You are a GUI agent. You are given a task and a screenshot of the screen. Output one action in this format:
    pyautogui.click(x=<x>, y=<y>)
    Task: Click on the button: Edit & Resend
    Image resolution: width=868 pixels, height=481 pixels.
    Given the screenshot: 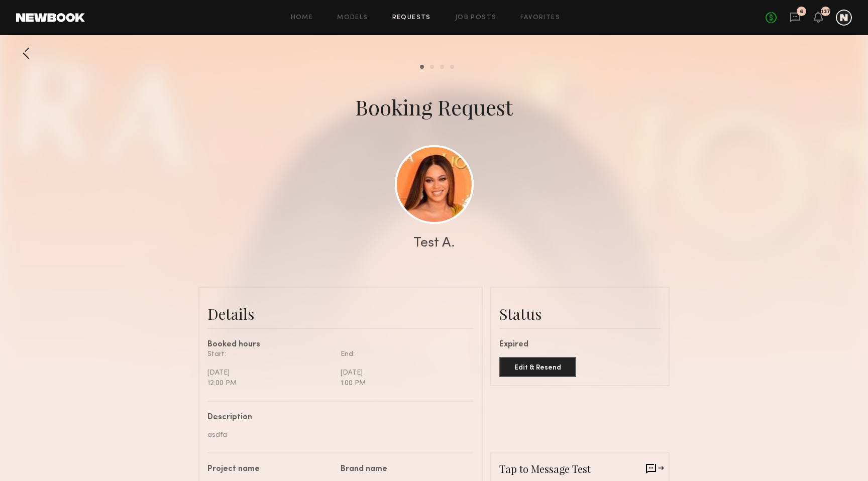 What is the action you would take?
    pyautogui.click(x=537, y=367)
    